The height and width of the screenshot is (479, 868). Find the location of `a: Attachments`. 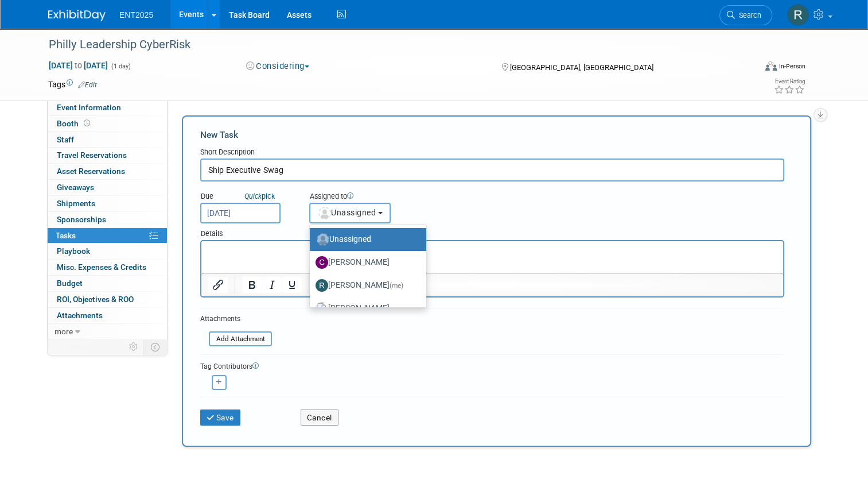

a: Attachments is located at coordinates (107, 315).